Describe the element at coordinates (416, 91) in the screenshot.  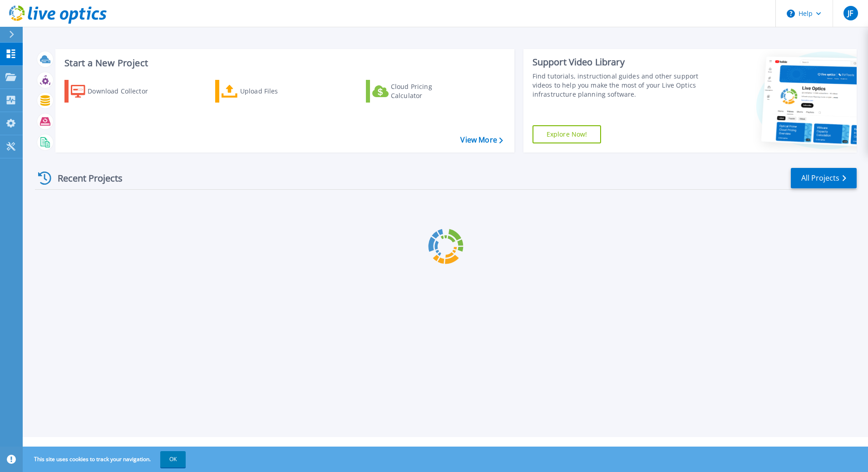
I see `a: Cloud Pricing Calculator` at that location.